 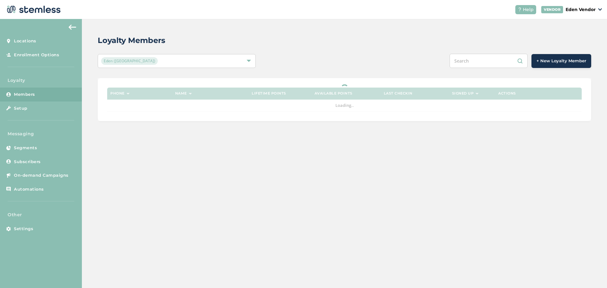 I want to click on input: Search, so click(x=488, y=61).